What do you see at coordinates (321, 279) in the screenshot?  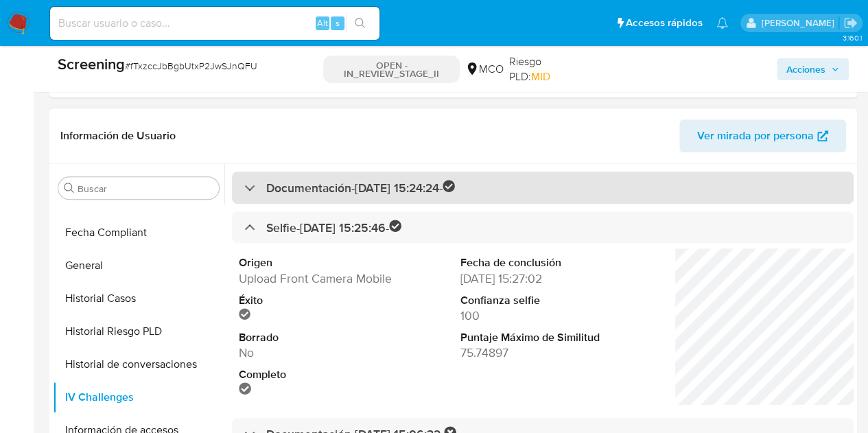 I see `dd: Upload Front Camera Mobile` at bounding box center [321, 279].